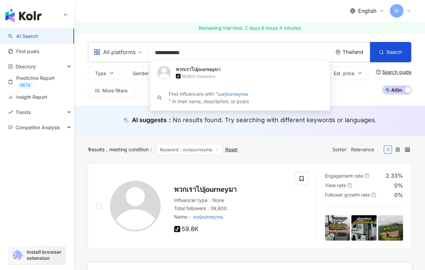 The height and width of the screenshot is (270, 425). Describe the element at coordinates (208, 216) in the screenshot. I see `mark: ourjourneyma` at that location.